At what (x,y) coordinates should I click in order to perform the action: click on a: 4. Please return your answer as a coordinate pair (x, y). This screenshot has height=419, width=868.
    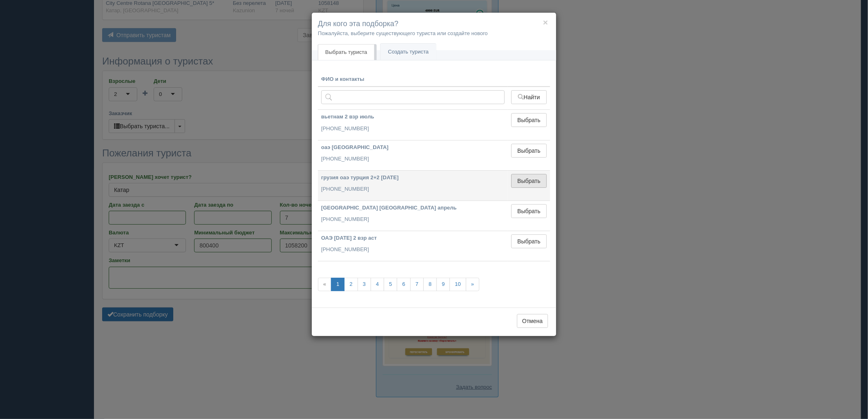
    Looking at the image, I should click on (377, 284).